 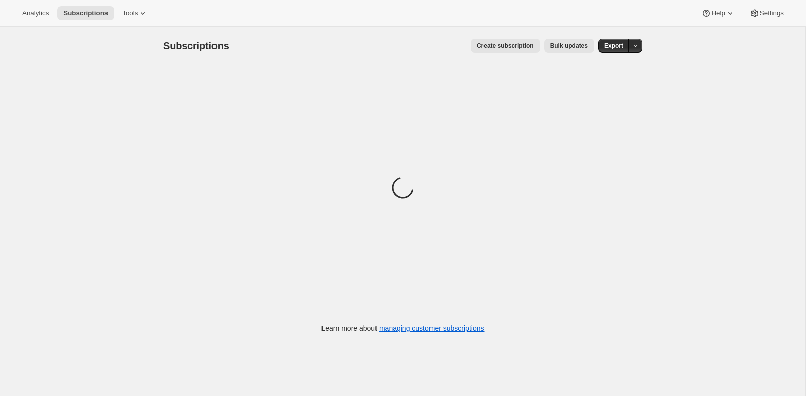 I want to click on span: Analytics, so click(x=35, y=13).